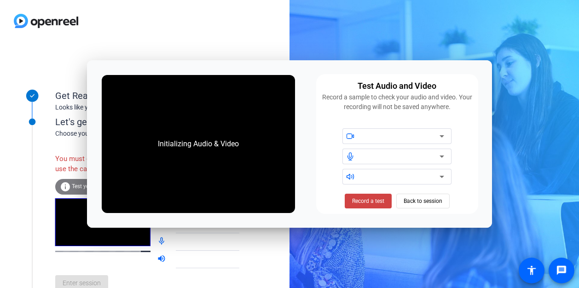 The height and width of the screenshot is (288, 579). What do you see at coordinates (198, 144) in the screenshot?
I see `div: Initializing Audio & Video` at bounding box center [198, 144].